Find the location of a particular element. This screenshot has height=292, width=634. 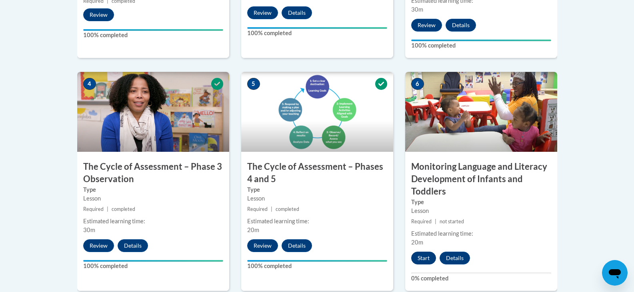

span: 4 is located at coordinates (90, 84).